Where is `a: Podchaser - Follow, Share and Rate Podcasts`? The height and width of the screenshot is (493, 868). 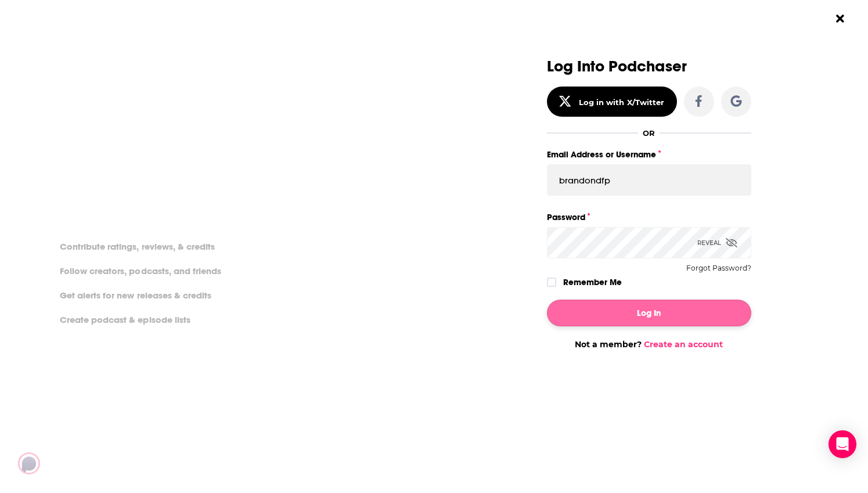 a: Podchaser - Follow, Share and Rate Podcasts is located at coordinates (69, 463).